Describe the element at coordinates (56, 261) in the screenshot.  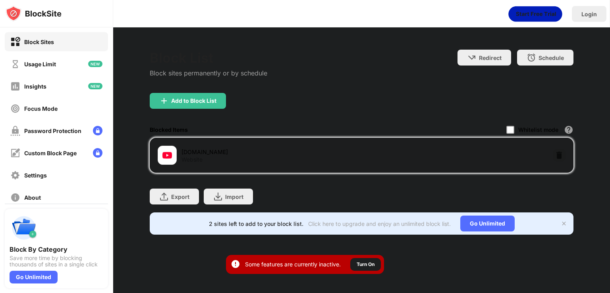
I see `div: Save more time by blocking thousands of sites in a single click` at that location.